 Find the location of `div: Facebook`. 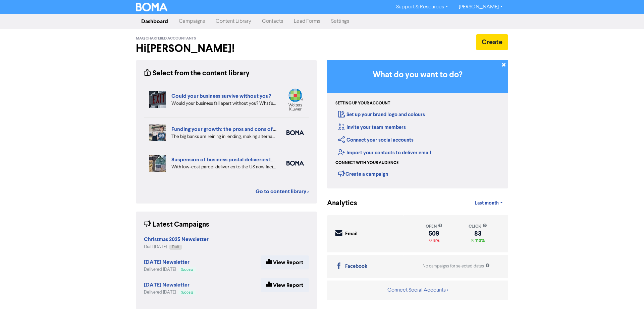

div: Facebook is located at coordinates (356, 266).